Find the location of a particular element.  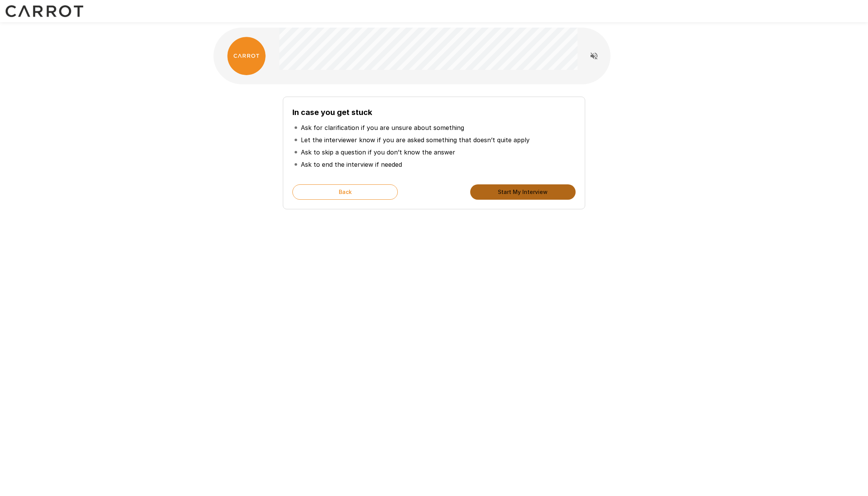

button: Back is located at coordinates (345, 192).